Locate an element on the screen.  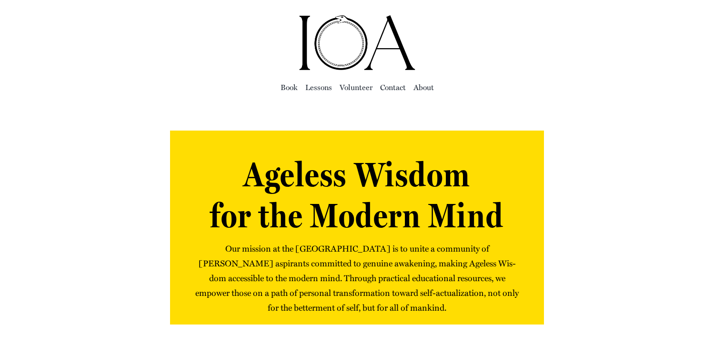
a: Vol­un­teer is located at coordinates (356, 87).